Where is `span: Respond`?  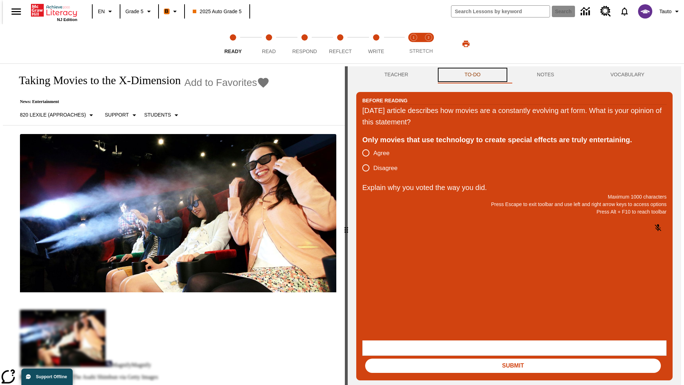 span: Respond is located at coordinates (304, 51).